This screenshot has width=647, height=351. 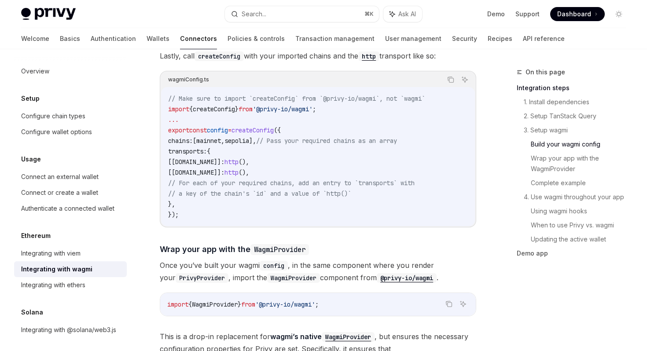 What do you see at coordinates (578, 14) in the screenshot?
I see `a: Dashboard` at bounding box center [578, 14].